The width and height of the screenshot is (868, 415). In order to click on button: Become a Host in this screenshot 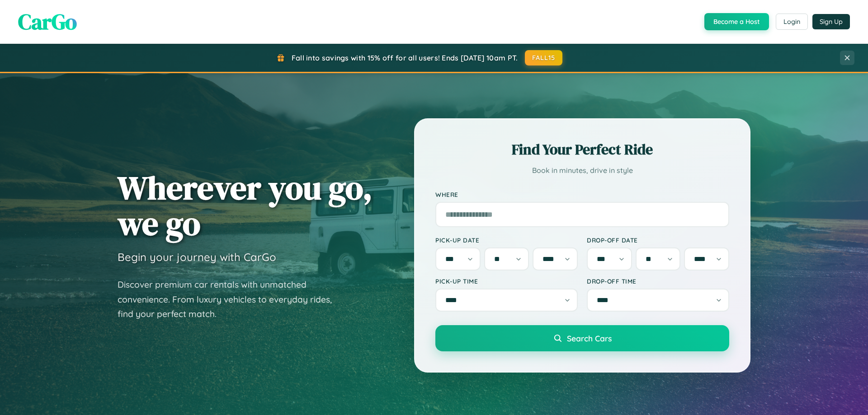, I will do `click(737, 22)`.